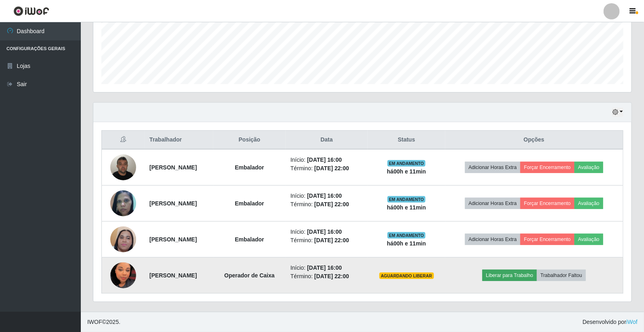  Describe the element at coordinates (510, 275) in the screenshot. I see `button: Liberar para Trabalho` at that location.